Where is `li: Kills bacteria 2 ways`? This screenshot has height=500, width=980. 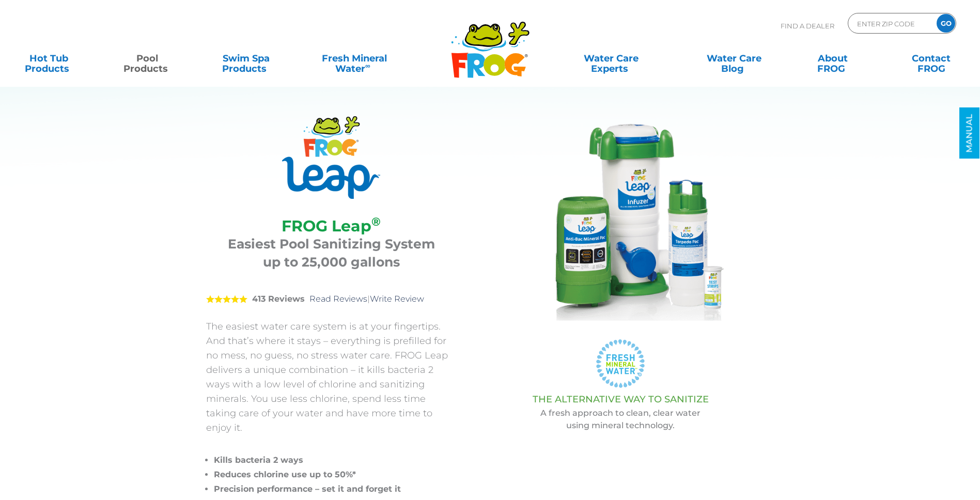
li: Kills bacteria 2 ways is located at coordinates (335, 460).